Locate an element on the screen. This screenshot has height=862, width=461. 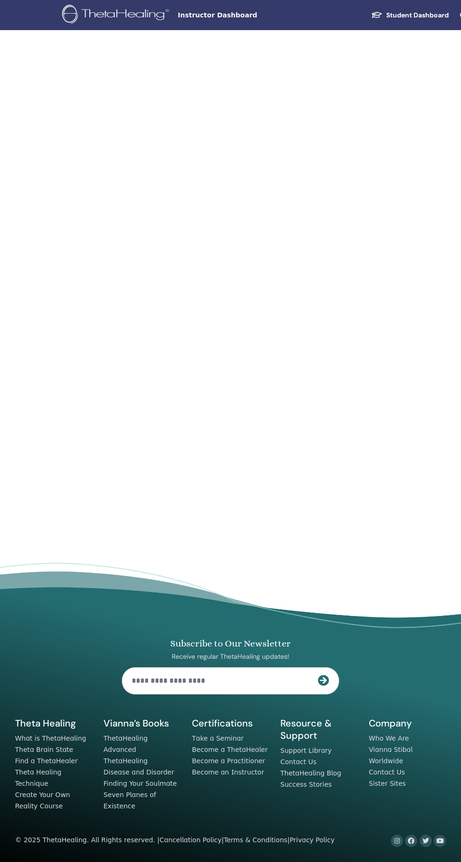
a: Support Library is located at coordinates (306, 750).